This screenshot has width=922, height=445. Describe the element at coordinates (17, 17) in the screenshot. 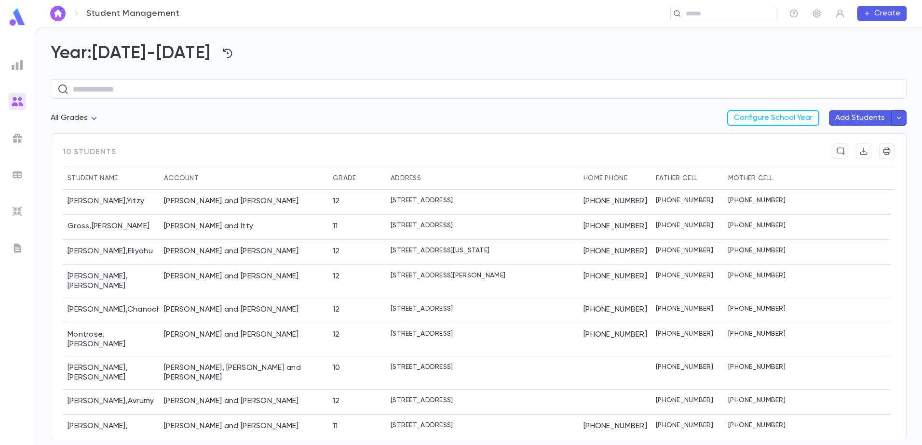

I see `img: logo` at that location.